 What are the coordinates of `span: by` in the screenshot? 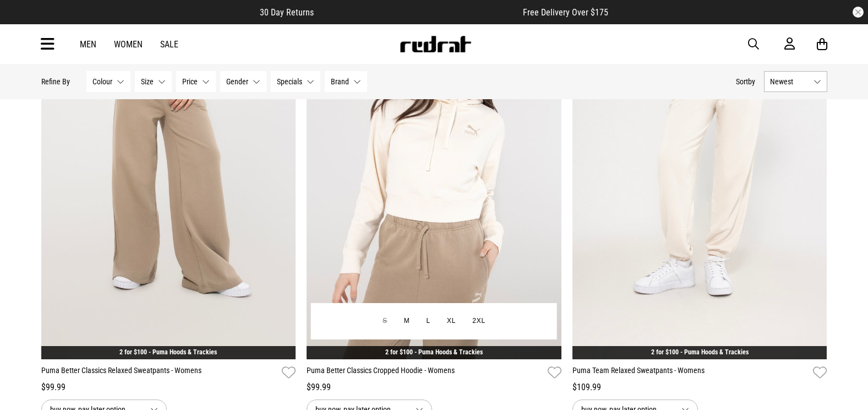 It's located at (751, 81).